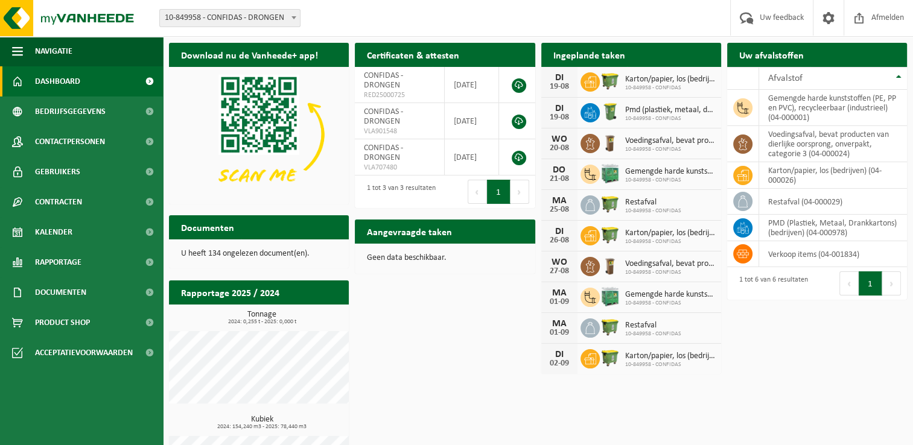 The image size is (913, 445). Describe the element at coordinates (559, 179) in the screenshot. I see `div: 21-08` at that location.